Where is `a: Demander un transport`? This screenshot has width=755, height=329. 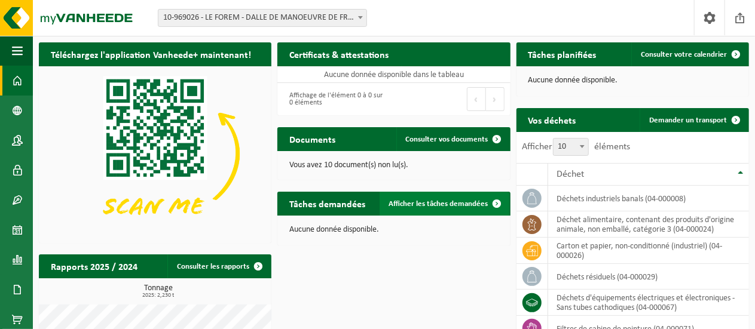
a: Demander un transport is located at coordinates (693, 120).